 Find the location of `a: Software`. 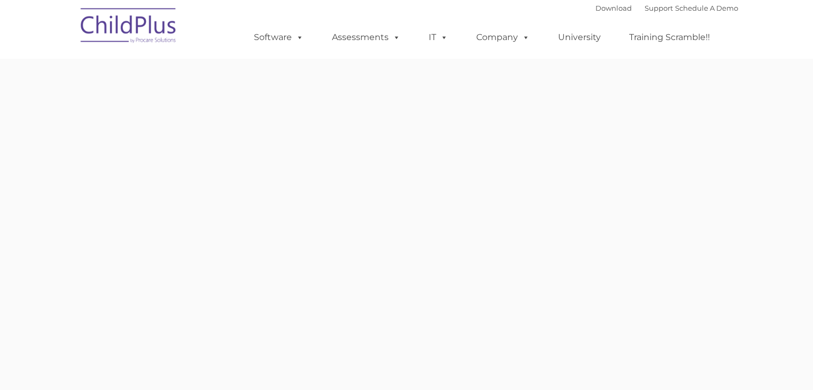

a: Software is located at coordinates (278, 37).